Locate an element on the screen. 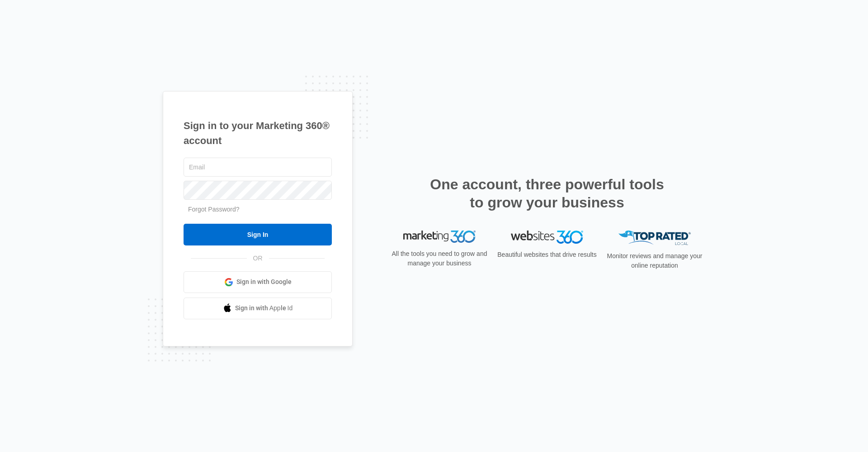 This screenshot has width=868, height=452. h2: One account, three powerful tools to grow your business is located at coordinates (547, 193).